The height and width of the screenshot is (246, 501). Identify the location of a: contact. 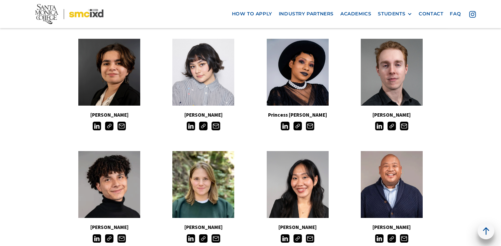
(431, 14).